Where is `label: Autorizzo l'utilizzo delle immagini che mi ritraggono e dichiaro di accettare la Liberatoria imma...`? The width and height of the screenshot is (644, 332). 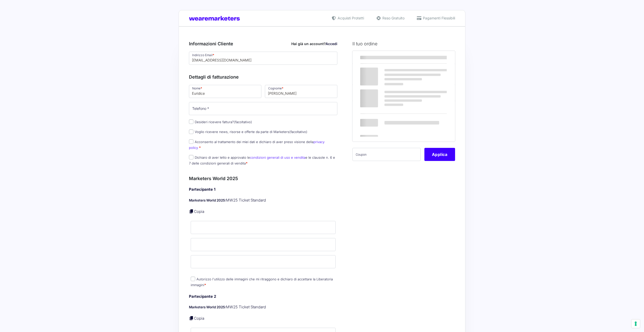 label: Autorizzo l'utilizzo delle immagini che mi ritraggono e dichiaro di accettare la Liberatoria imma... is located at coordinates (262, 282).